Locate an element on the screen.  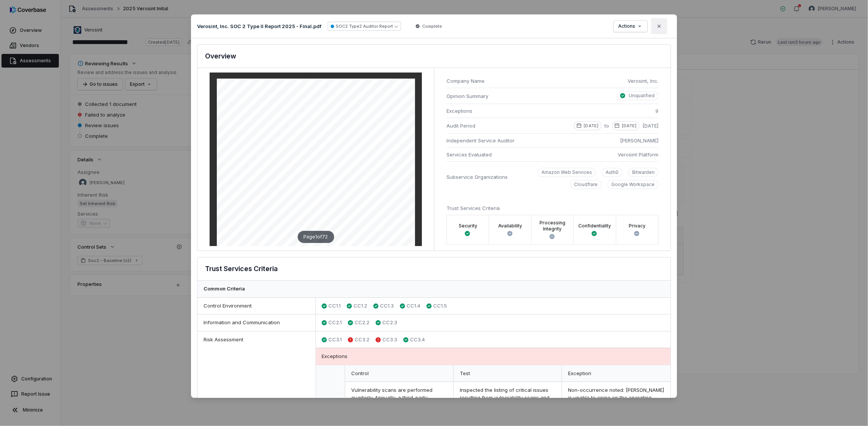
p: Verosint, Inc. SOC 2 Type II Report 2025 - Final.pdf is located at coordinates (260, 26).